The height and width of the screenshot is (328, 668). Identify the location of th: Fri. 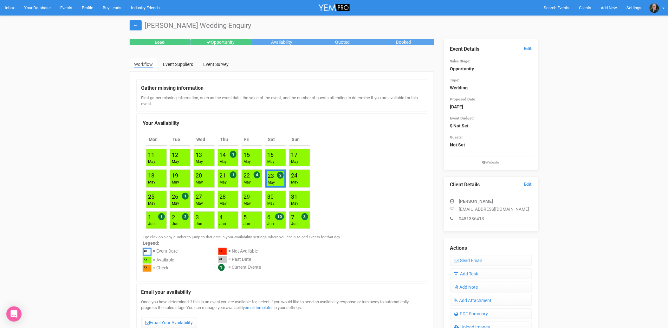
(252, 140).